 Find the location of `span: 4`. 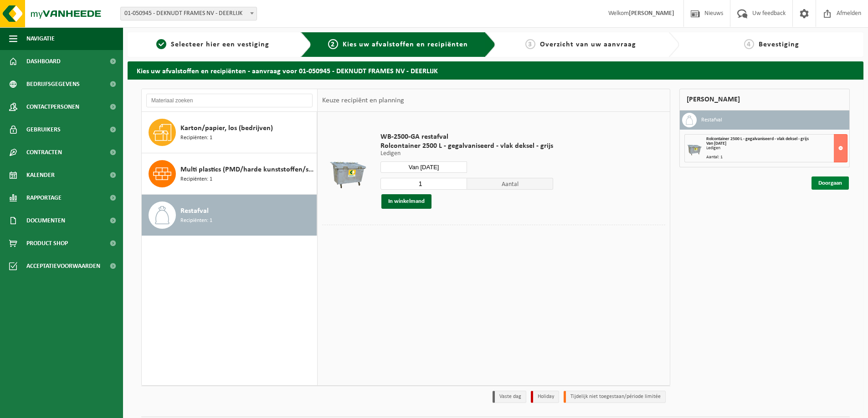

span: 4 is located at coordinates (749, 44).